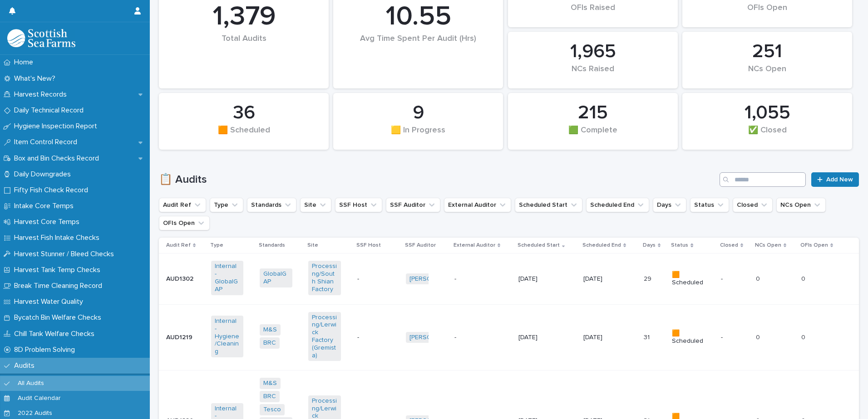 This screenshot has width=868, height=419. What do you see at coordinates (418, 113) in the screenshot?
I see `div: 9` at bounding box center [418, 113].